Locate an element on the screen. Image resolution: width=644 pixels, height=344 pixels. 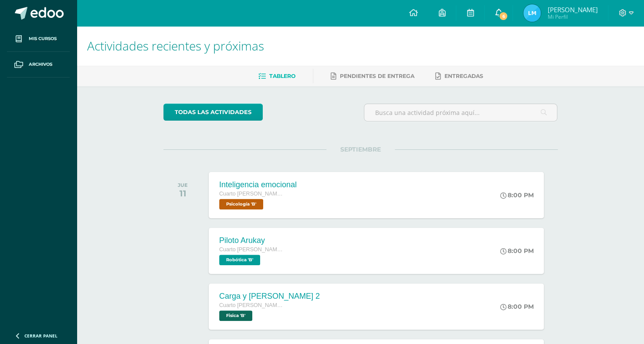
a: Mis cursos is located at coordinates (38, 39).